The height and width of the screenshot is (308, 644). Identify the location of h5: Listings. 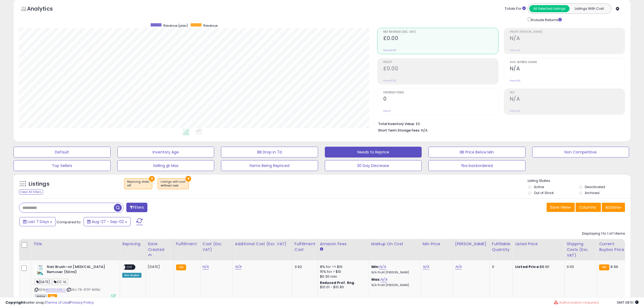
(39, 184).